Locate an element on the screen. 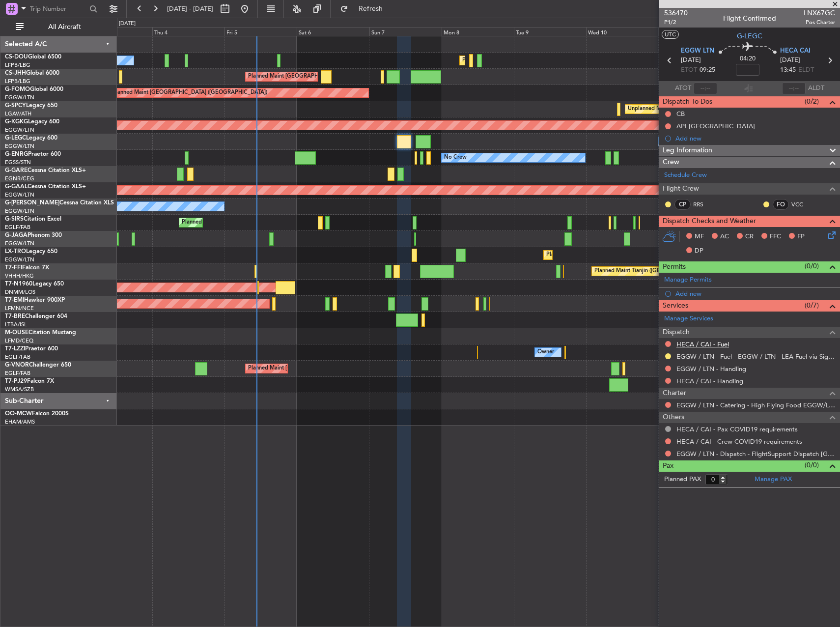 Image resolution: width=840 pixels, height=627 pixels. div: Tue 9 is located at coordinates (550, 32).